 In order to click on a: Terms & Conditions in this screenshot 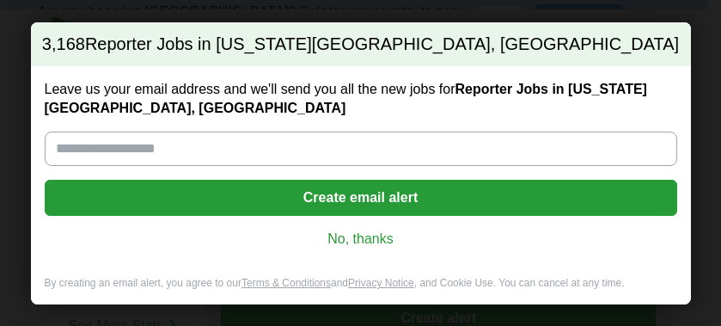, I will do `click(286, 283)`.